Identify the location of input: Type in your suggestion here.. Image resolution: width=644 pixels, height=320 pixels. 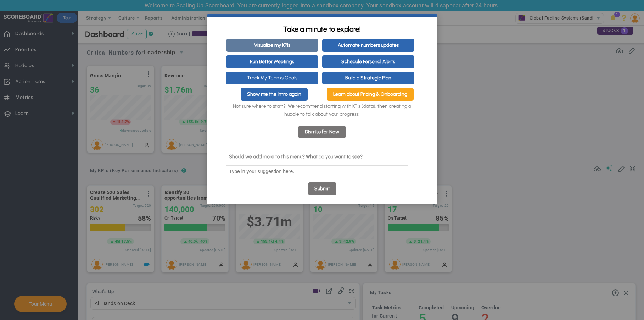
(317, 172).